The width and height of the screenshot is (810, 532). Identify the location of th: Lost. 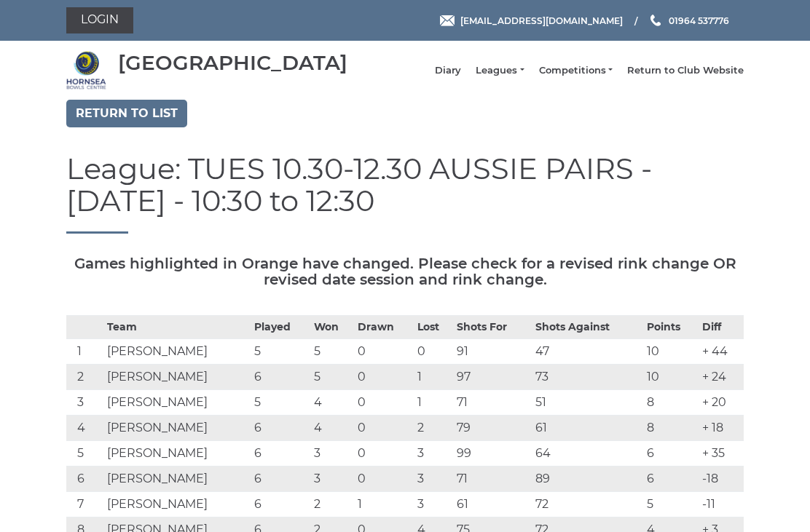
(433, 328).